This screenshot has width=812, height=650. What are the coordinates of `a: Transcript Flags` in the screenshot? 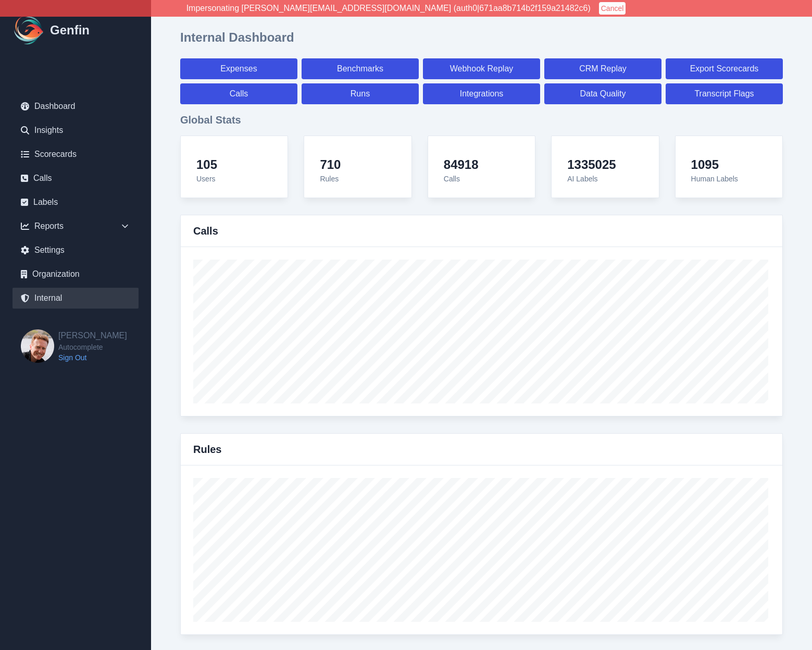 It's located at (724, 94).